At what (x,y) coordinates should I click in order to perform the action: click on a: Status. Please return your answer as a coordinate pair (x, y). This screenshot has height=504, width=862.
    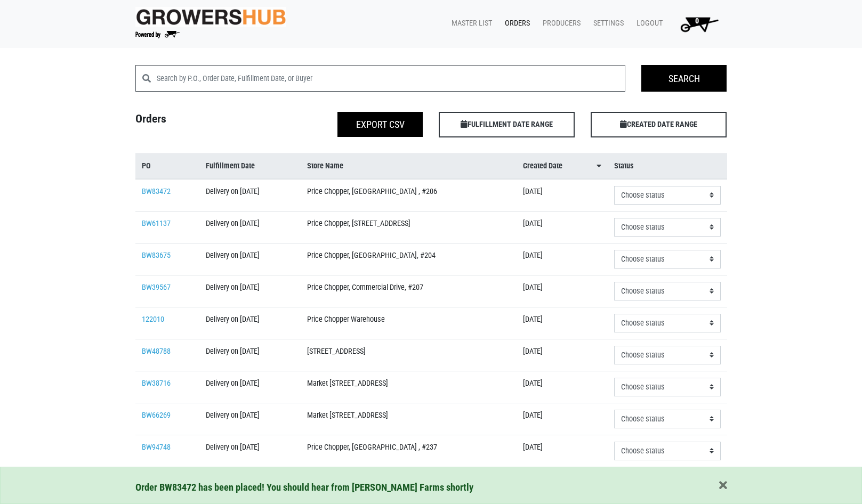
    Looking at the image, I should click on (668, 166).